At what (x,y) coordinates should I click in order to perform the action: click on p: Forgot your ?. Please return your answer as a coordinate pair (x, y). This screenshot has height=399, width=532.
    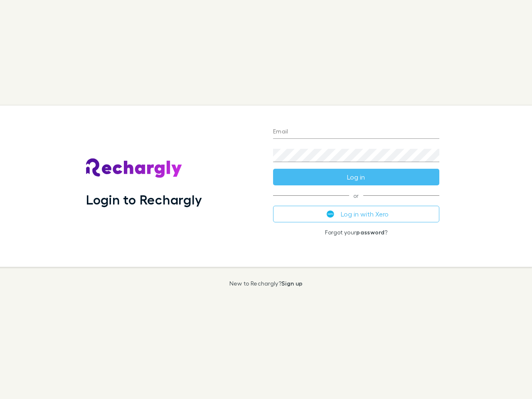
    Looking at the image, I should click on (356, 232).